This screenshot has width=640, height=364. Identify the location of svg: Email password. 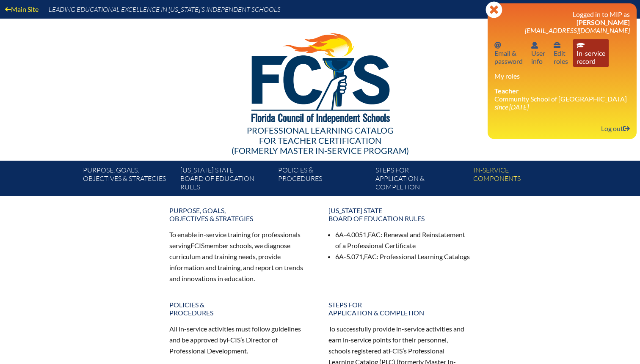
(498, 46).